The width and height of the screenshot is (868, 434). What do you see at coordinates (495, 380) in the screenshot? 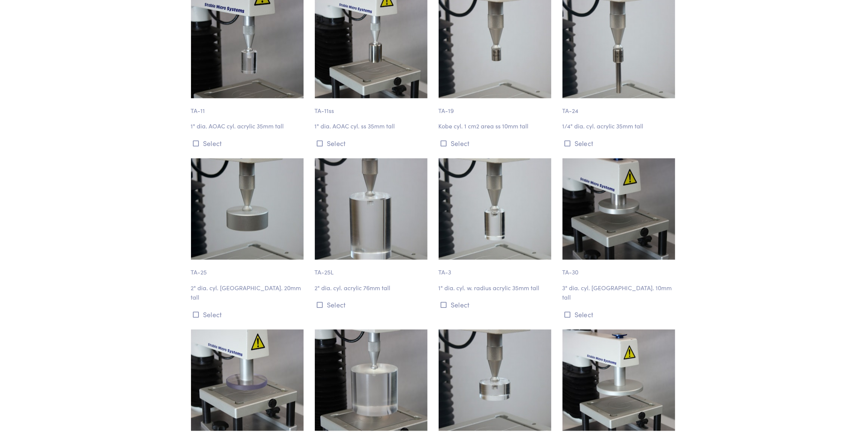
I see `img: cylinder_ta-4_1-half-inch-diameter_2.jpg` at bounding box center [495, 380].